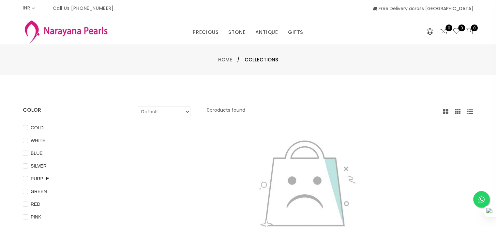 Image resolution: width=496 pixels, height=227 pixels. Describe the element at coordinates (206, 32) in the screenshot. I see `a: PRECIOUS` at that location.